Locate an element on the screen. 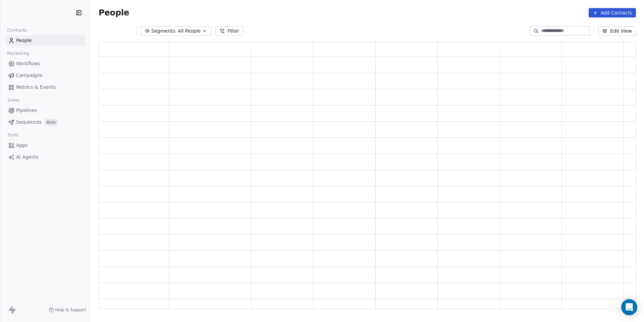  a: SequencesBeta is located at coordinates (45, 122).